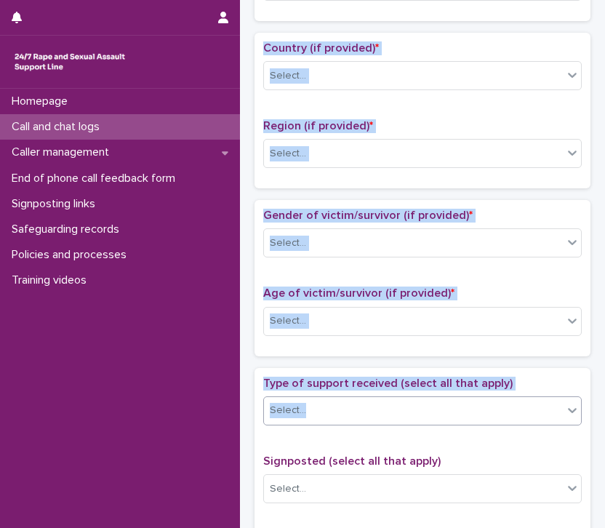  I want to click on span: Signposted (select all that apply), so click(352, 461).